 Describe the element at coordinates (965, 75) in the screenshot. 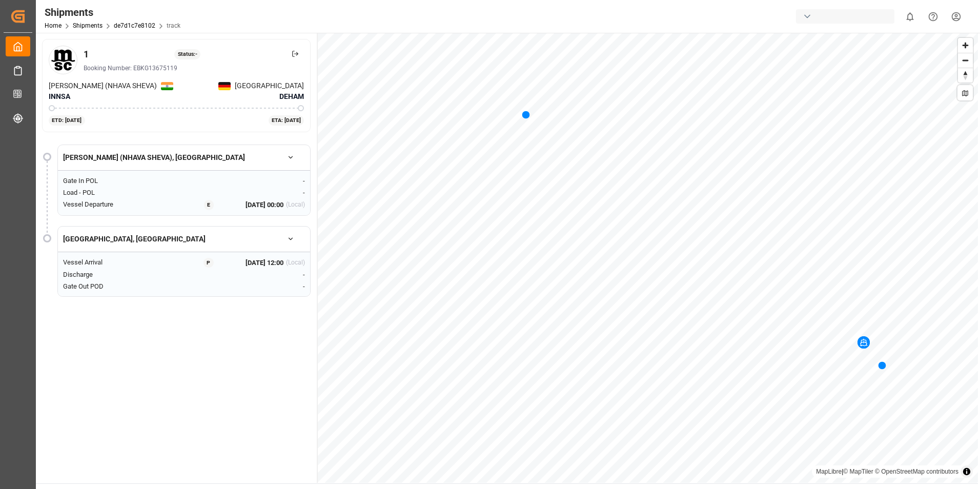

I see `button: Reset bearing to north` at that location.